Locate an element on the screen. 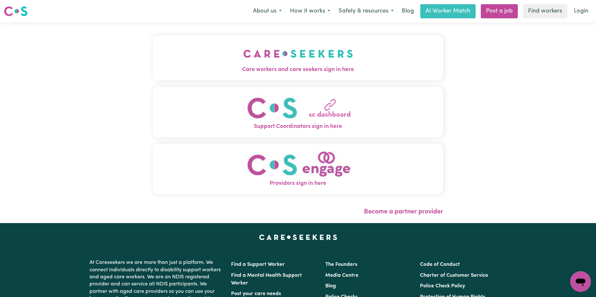  span: Support Coordinators sign in here is located at coordinates (298, 127).